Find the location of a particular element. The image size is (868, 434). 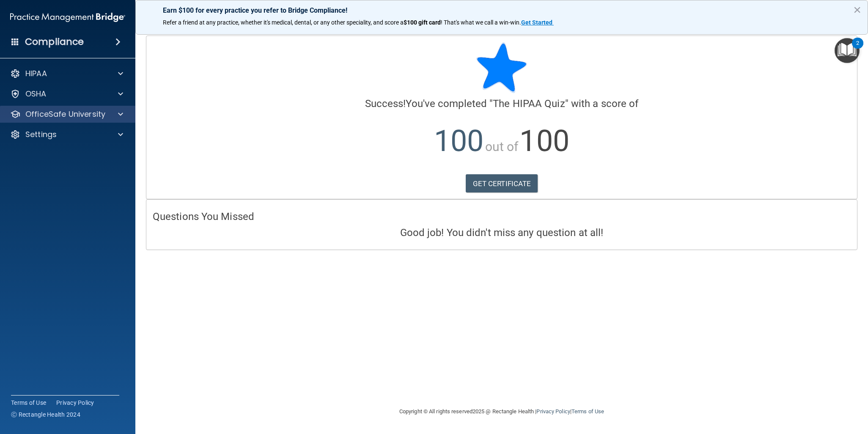

strong: Get Started is located at coordinates (537, 23).